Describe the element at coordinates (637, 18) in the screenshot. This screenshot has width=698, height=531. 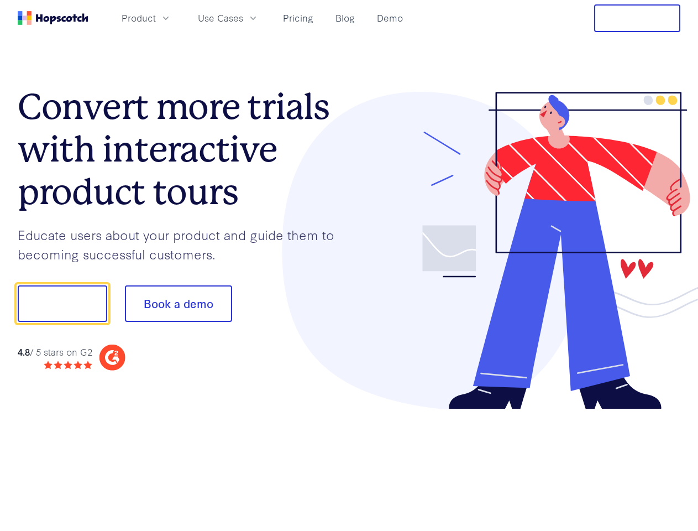
I see `button: Free Trial` at that location.